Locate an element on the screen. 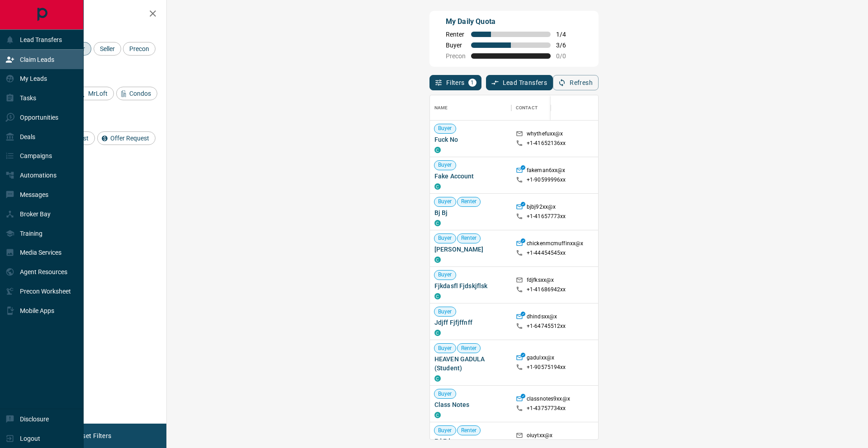  button: Reset Filters is located at coordinates (93, 435).